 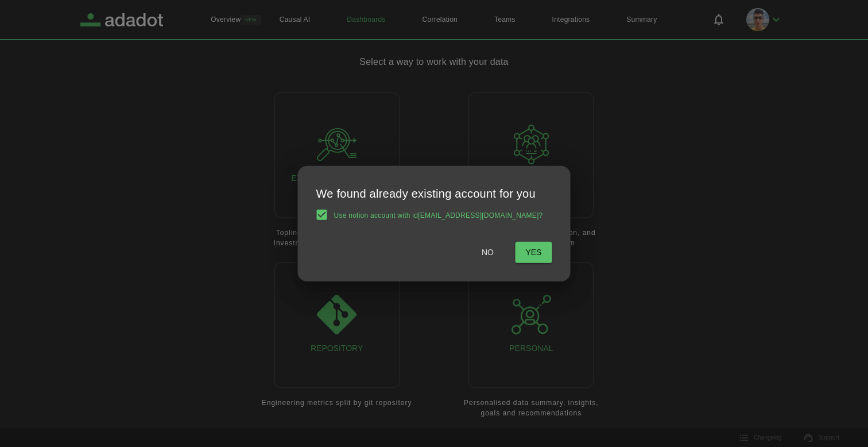 What do you see at coordinates (534, 252) in the screenshot?
I see `span: Yes` at bounding box center [534, 252].